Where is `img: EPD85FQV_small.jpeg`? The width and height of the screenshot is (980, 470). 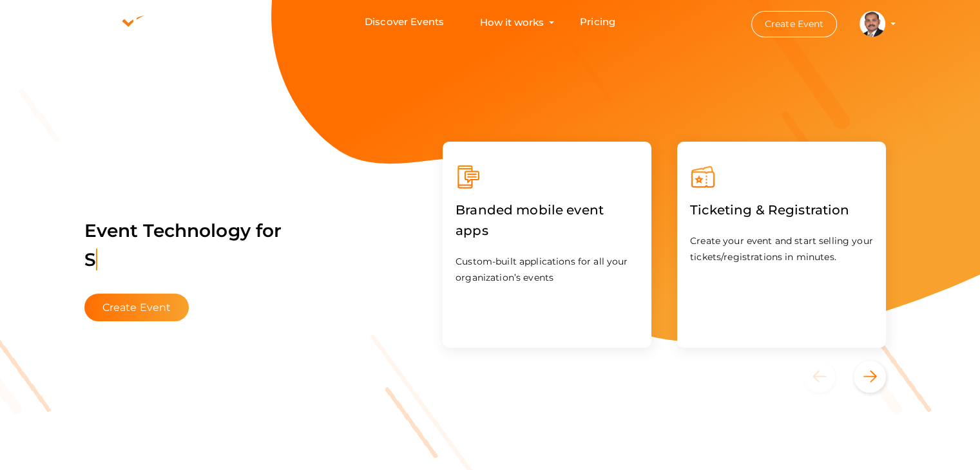 img: EPD85FQV_small.jpeg is located at coordinates (872, 24).